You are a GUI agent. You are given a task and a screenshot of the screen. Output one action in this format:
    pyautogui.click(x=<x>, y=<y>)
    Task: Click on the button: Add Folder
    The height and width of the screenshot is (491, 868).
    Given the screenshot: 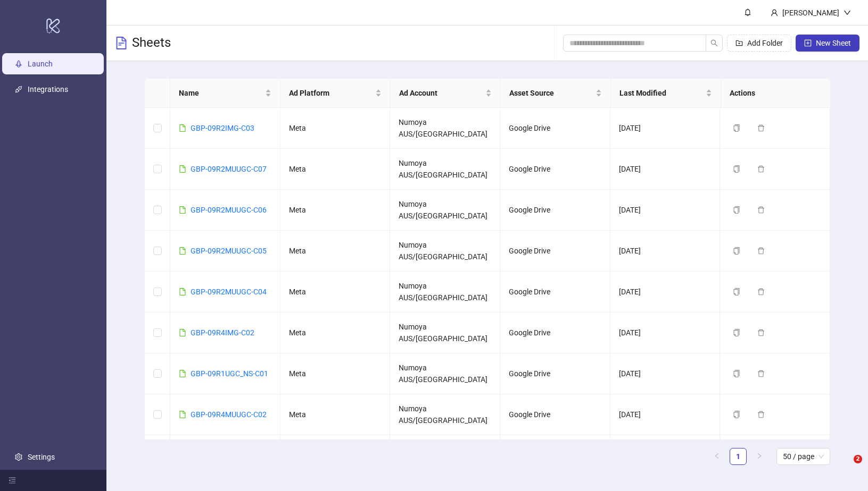 What is the action you would take?
    pyautogui.click(x=759, y=43)
    